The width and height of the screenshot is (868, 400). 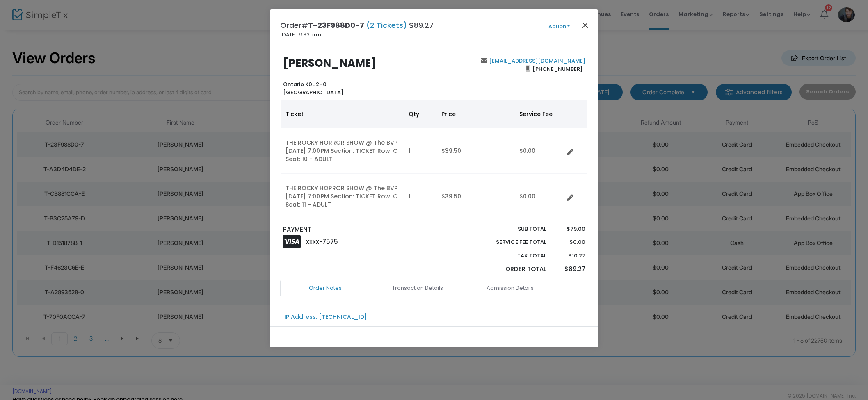 I want to click on th: Service Fee, so click(x=539, y=114).